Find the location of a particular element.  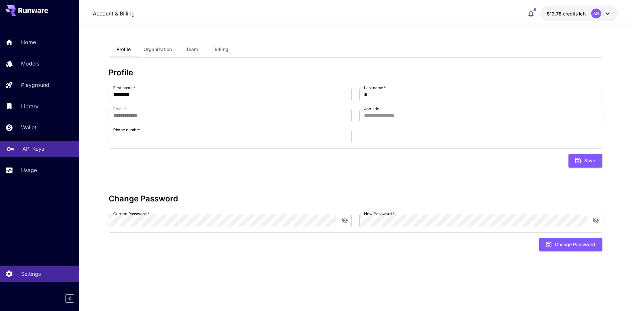

span: Billing is located at coordinates (221, 49).